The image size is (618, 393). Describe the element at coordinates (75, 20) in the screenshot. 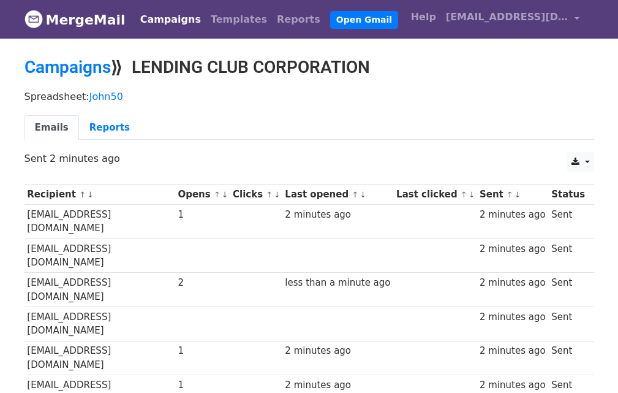

I see `a: MergeMail` at that location.